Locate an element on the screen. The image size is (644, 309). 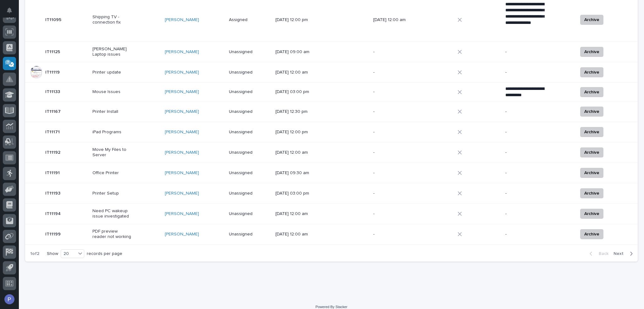
p: IT11171 is located at coordinates (53, 131).